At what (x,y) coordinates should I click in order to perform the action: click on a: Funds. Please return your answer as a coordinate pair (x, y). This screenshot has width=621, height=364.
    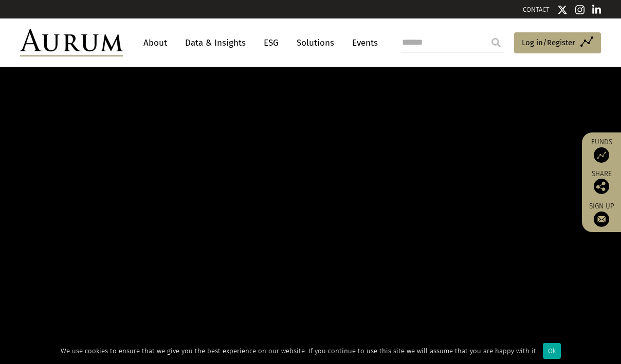
    Looking at the image, I should click on (602, 150).